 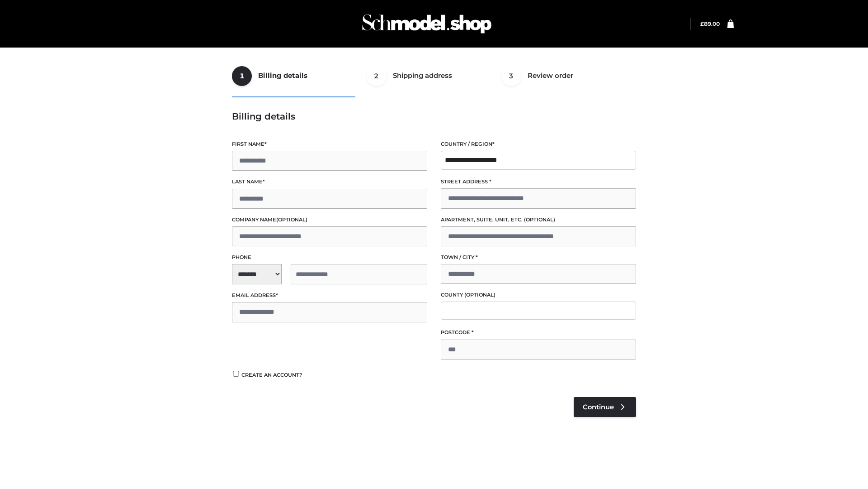 What do you see at coordinates (539, 257) in the screenshot?
I see `label: Town / City` at bounding box center [539, 257].